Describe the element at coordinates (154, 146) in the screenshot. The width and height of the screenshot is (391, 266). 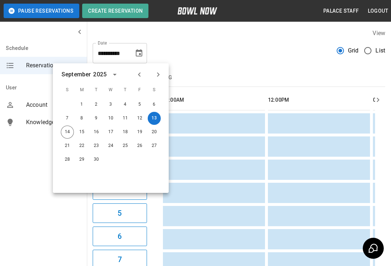
I see `button: Sep 27, 2025` at that location.